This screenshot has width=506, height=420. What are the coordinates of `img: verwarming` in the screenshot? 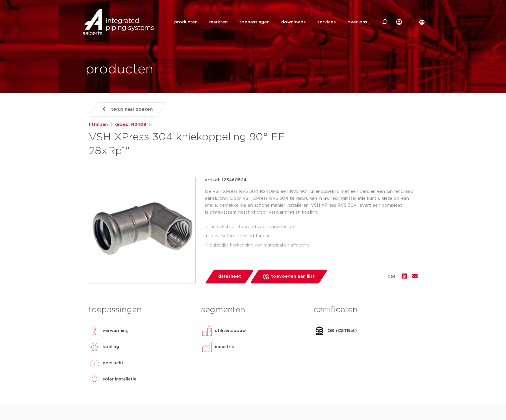 It's located at (94, 331).